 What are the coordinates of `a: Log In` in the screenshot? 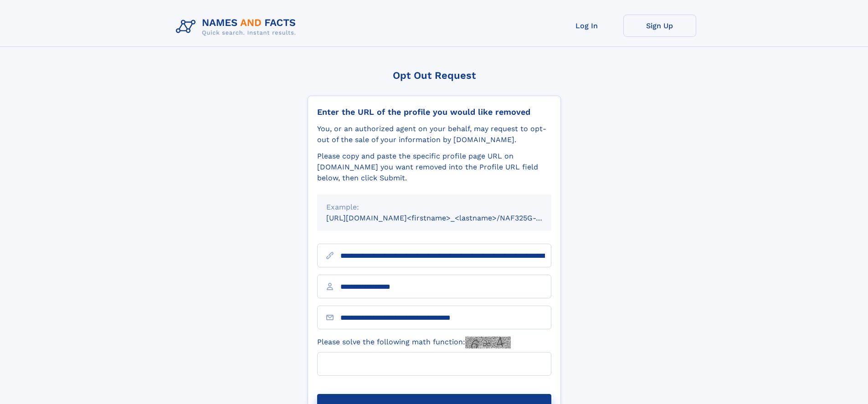 It's located at (587, 26).